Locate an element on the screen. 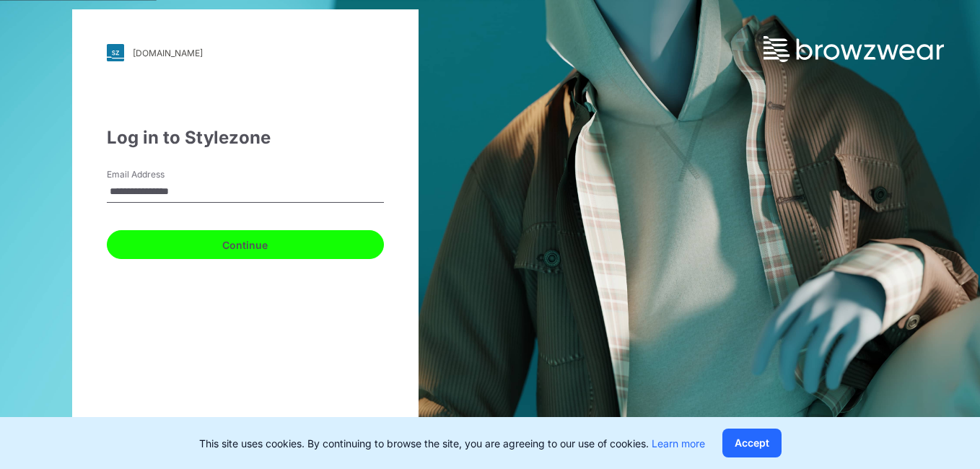 The image size is (980, 469). img: browzwear-logo.73288ffb.svg is located at coordinates (854, 49).